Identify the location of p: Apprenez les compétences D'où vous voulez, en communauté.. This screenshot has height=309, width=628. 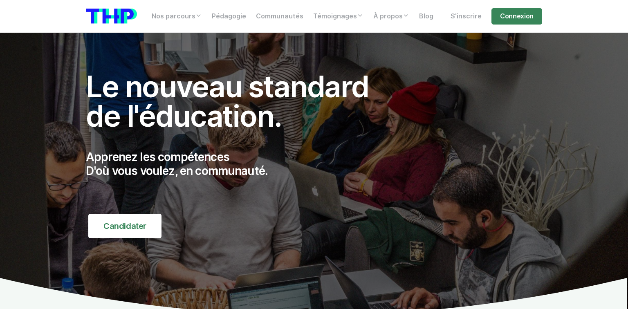
(236, 164).